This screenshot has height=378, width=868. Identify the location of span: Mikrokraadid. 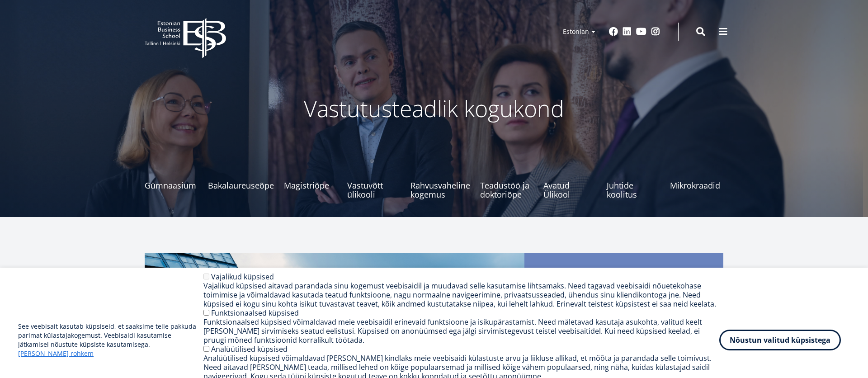
(697, 185).